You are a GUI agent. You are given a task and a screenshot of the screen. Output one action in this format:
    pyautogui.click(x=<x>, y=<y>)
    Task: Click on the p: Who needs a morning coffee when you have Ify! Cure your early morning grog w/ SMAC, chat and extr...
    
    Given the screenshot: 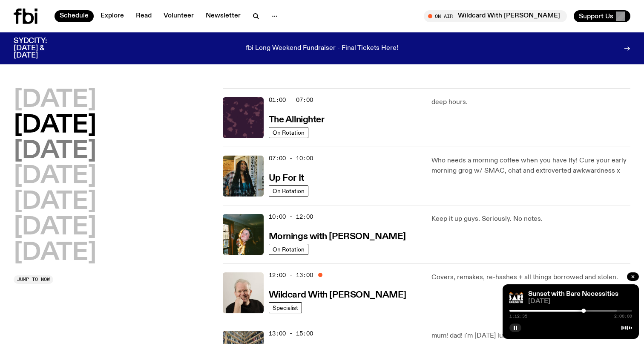 What is the action you would take?
    pyautogui.click(x=531, y=166)
    